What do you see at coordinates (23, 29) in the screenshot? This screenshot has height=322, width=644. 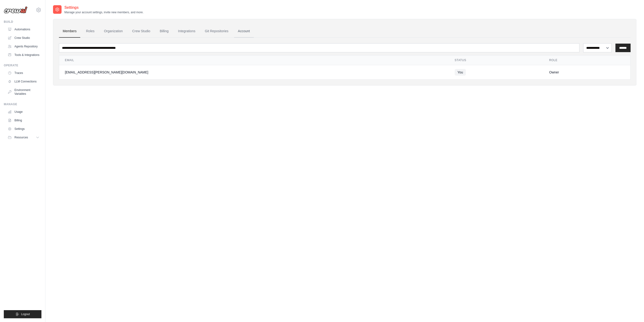 I see `a: Automations` at bounding box center [23, 29].